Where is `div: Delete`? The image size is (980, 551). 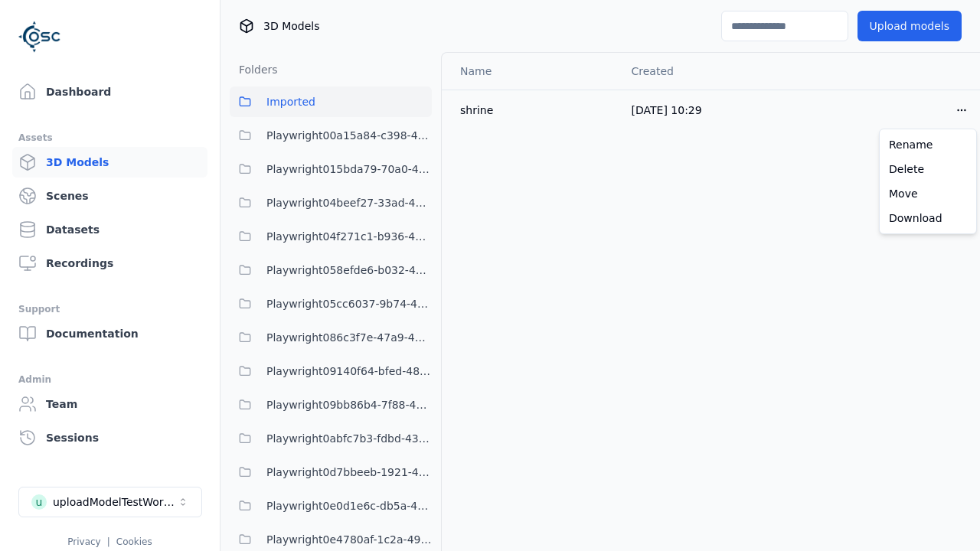 div: Delete is located at coordinates (927, 169).